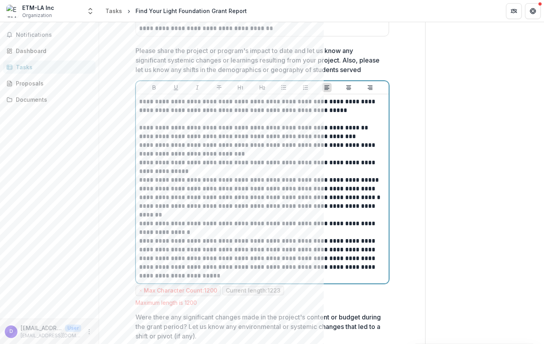 The width and height of the screenshot is (544, 344). I want to click on div: ETM-LA Inc, so click(38, 8).